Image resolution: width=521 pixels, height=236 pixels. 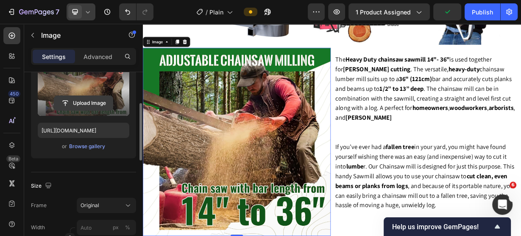 What do you see at coordinates (98, 56) in the screenshot?
I see `p: Advanced` at bounding box center [98, 56].